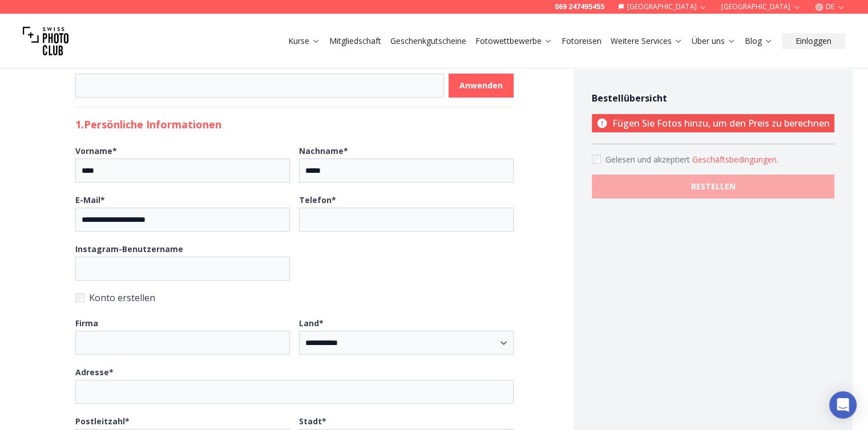 This screenshot has width=868, height=430. What do you see at coordinates (514, 41) in the screenshot?
I see `a: Fotowettbewerbe` at bounding box center [514, 41].